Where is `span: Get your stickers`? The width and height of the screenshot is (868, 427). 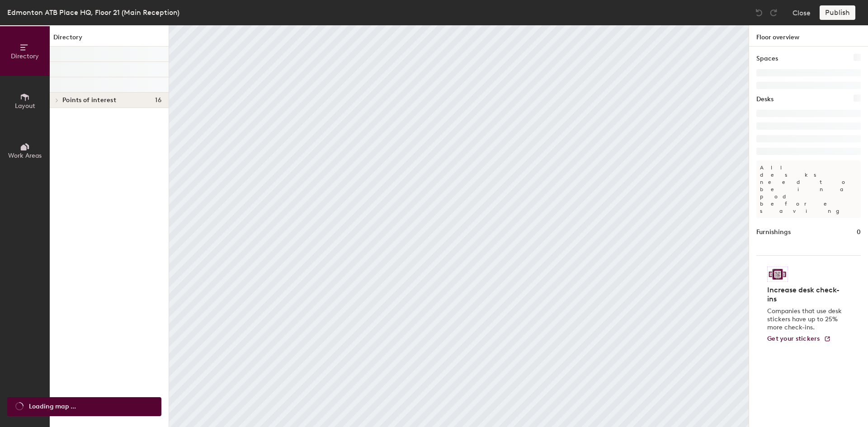 span: Get your stickers is located at coordinates (793, 339).